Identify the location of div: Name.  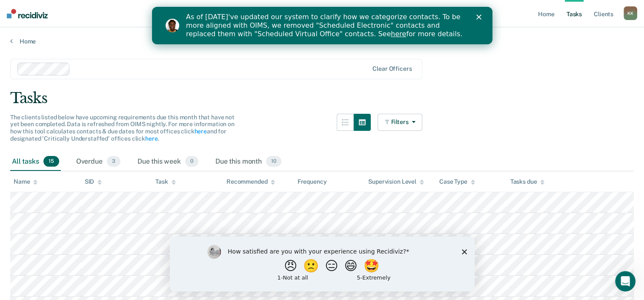
(26, 182).